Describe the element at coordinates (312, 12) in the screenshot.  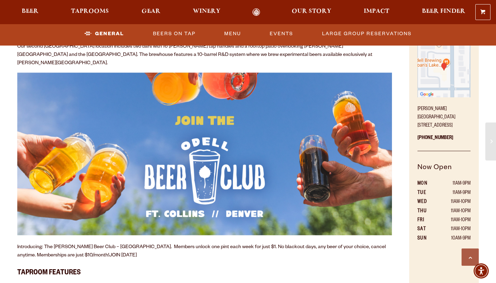
I see `a: Our Story` at that location.